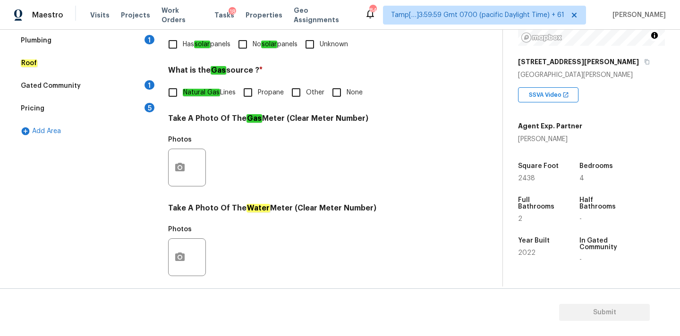 The image size is (680, 336). Describe the element at coordinates (149, 108) in the screenshot. I see `div: 5` at that location.